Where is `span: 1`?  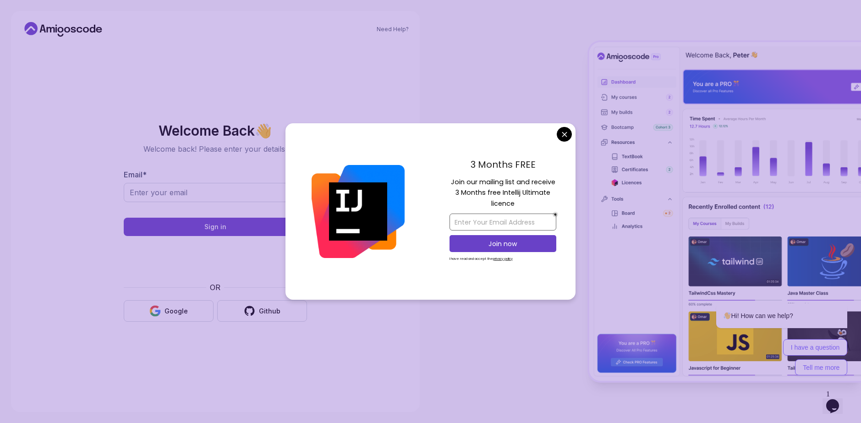 span: 1 is located at coordinates (5, 7).